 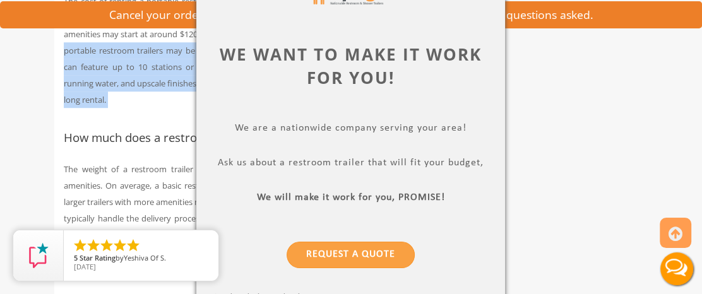 What do you see at coordinates (677, 269) in the screenshot?
I see `button: Live Chat` at bounding box center [677, 269].